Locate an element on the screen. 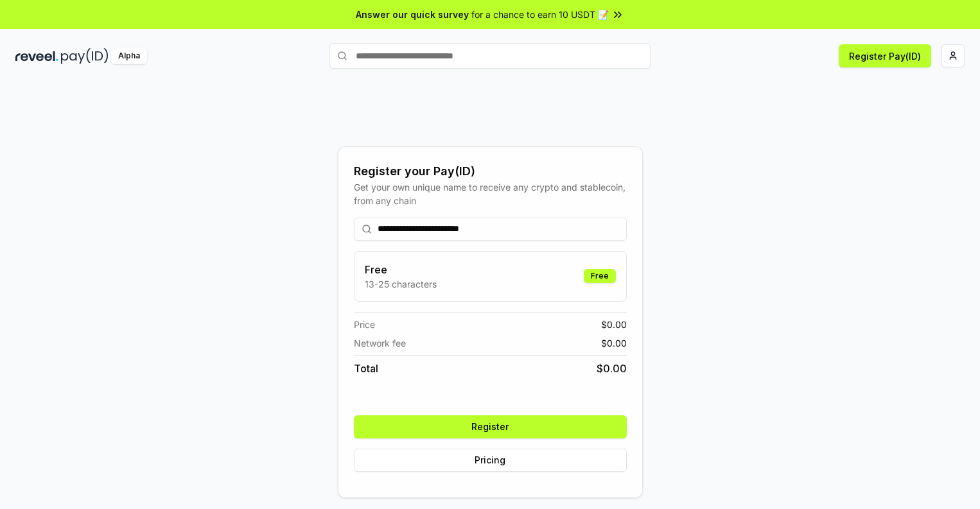  span: Network fee is located at coordinates (379, 343).